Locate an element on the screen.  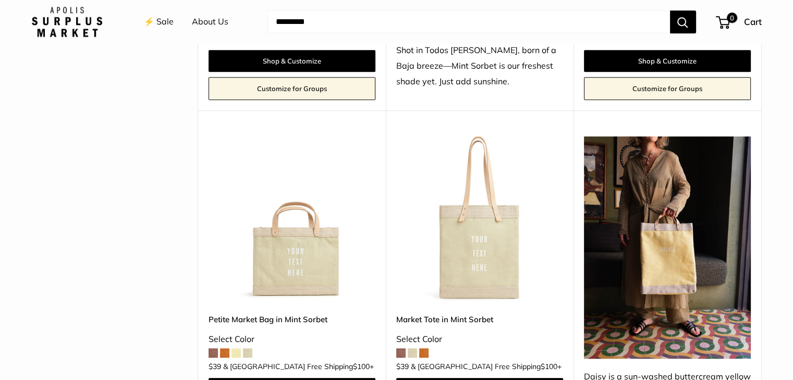
a: ⚡️ Sale is located at coordinates (158, 22).